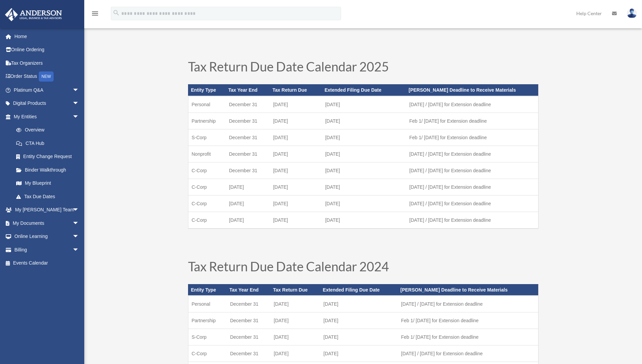 The height and width of the screenshot is (364, 642). Describe the element at coordinates (47, 250) in the screenshot. I see `a: Billingarrow_drop_down` at that location.